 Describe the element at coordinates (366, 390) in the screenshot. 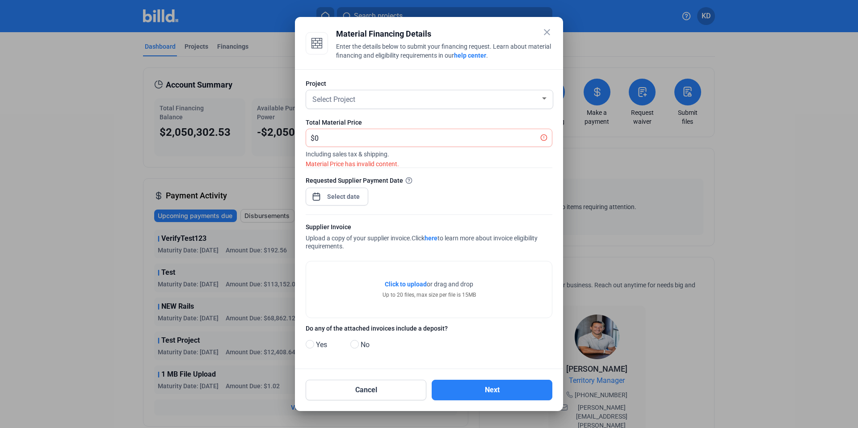

I see `button: Cancel` at that location.